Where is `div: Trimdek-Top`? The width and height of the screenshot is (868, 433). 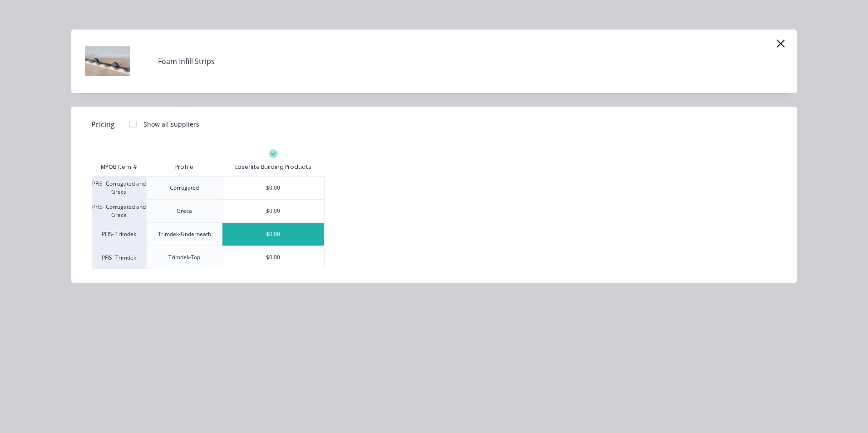
div: Trimdek-Top is located at coordinates (184, 257).